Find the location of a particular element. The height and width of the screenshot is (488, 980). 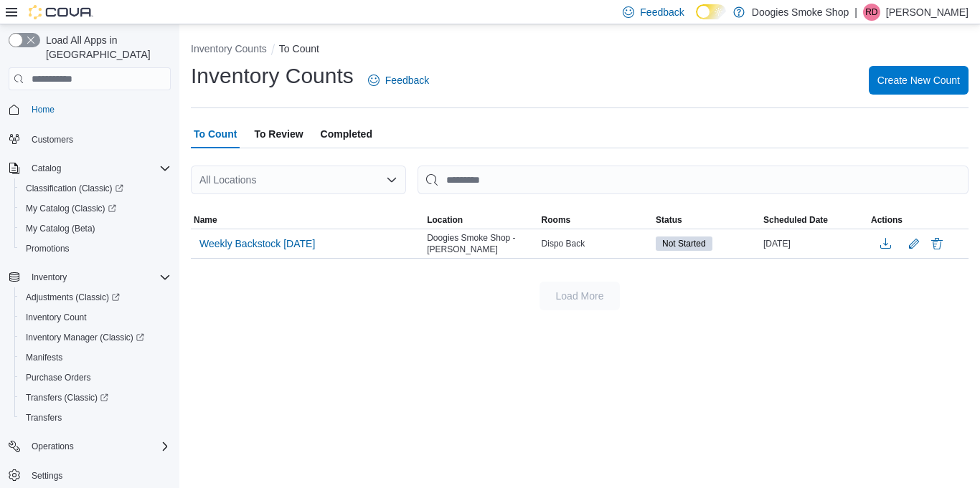

span: Actions is located at coordinates (887, 220).